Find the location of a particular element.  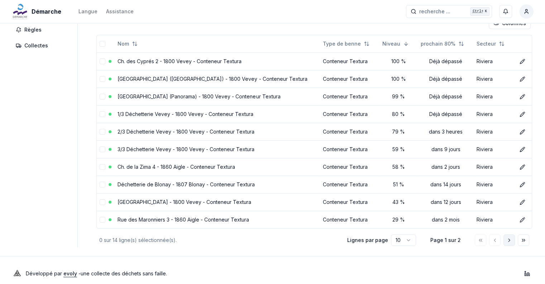

span: recherche ... is located at coordinates (435, 11).